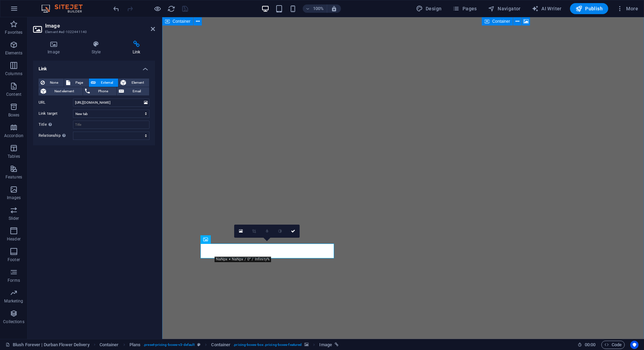 Image resolution: width=644 pixels, height=350 pixels. I want to click on button: Navigator, so click(504, 8).